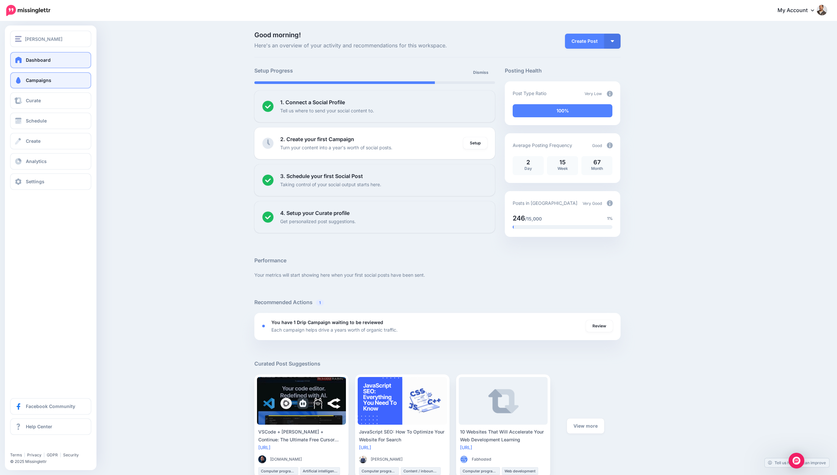  What do you see at coordinates (320, 471) in the screenshot?
I see `li: Artificial intelligence` at bounding box center [320, 471].